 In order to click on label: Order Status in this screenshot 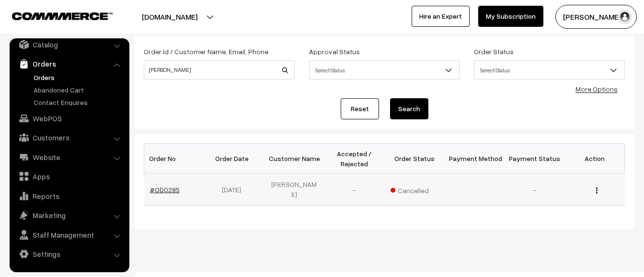, I will do `click(494, 51)`.